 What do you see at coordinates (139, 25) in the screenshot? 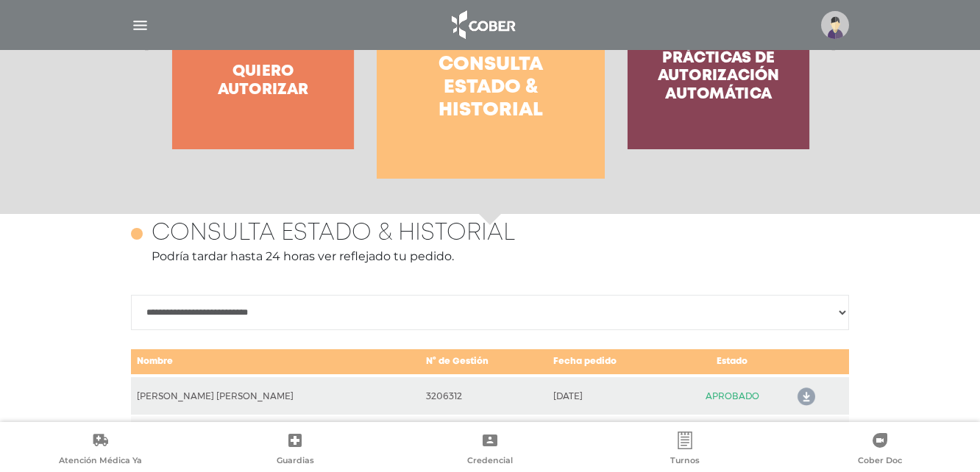
I see `img: Cober_menu-lines-white.svg` at bounding box center [139, 25].